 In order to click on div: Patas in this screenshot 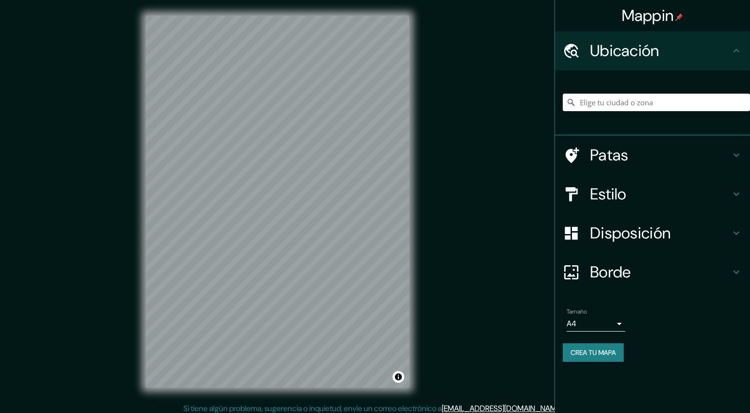, I will do `click(653, 155)`.